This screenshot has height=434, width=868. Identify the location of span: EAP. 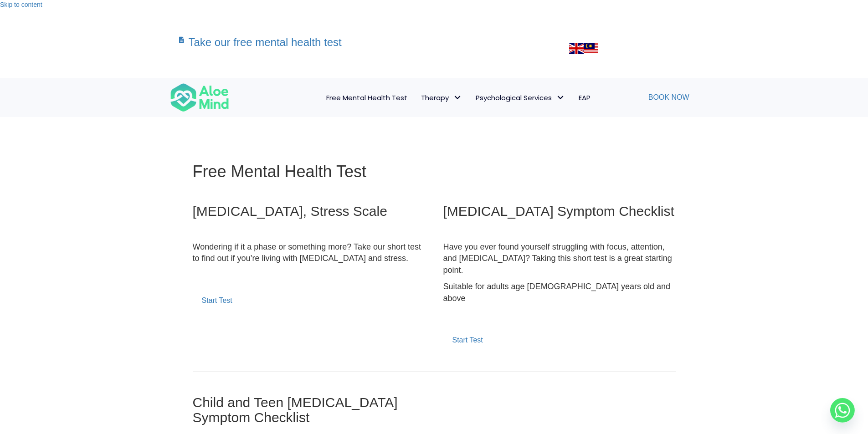
(585, 98).